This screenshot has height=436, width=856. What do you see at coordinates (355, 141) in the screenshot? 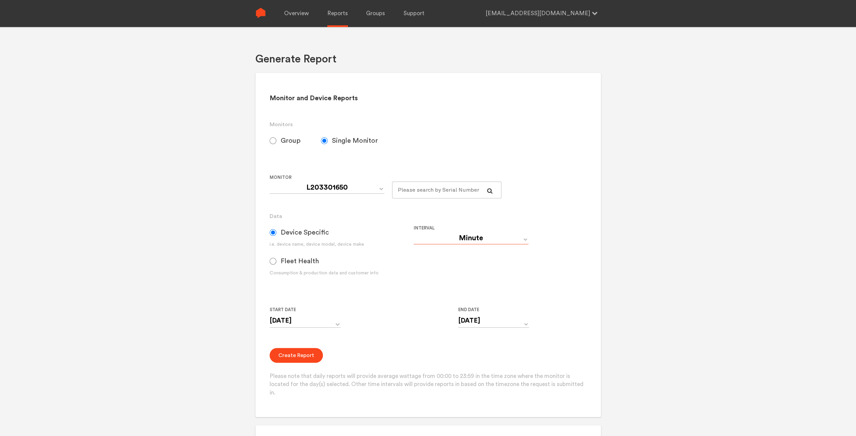
I see `span: Single Monitor` at bounding box center [355, 141].